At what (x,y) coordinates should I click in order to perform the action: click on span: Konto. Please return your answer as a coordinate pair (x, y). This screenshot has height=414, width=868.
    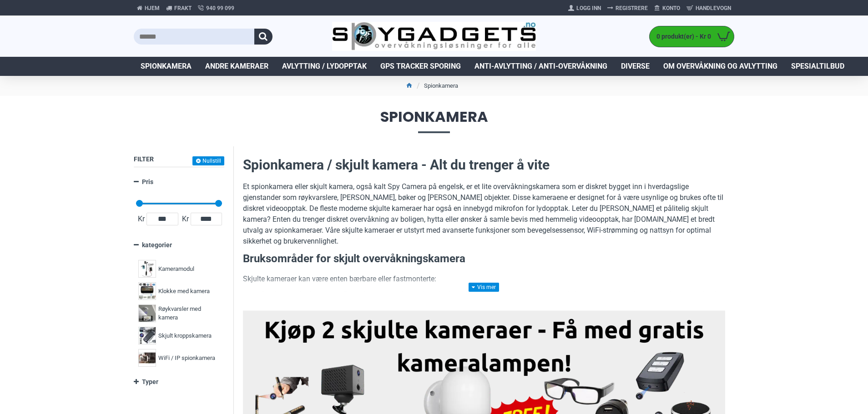
    Looking at the image, I should click on (671, 8).